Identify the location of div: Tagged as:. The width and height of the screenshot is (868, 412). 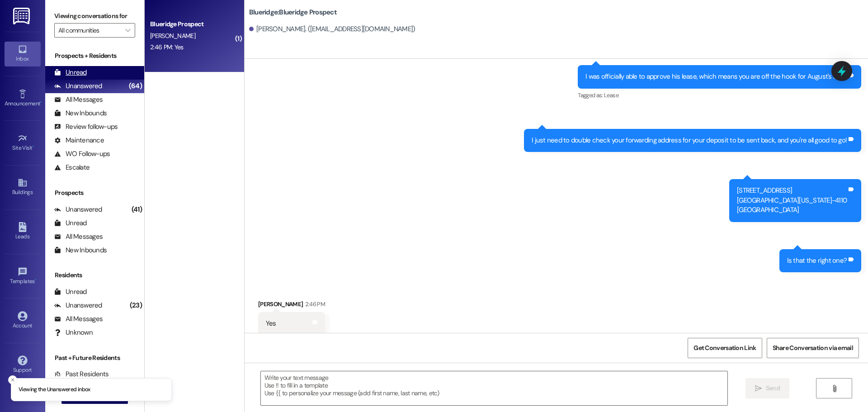
(720, 95).